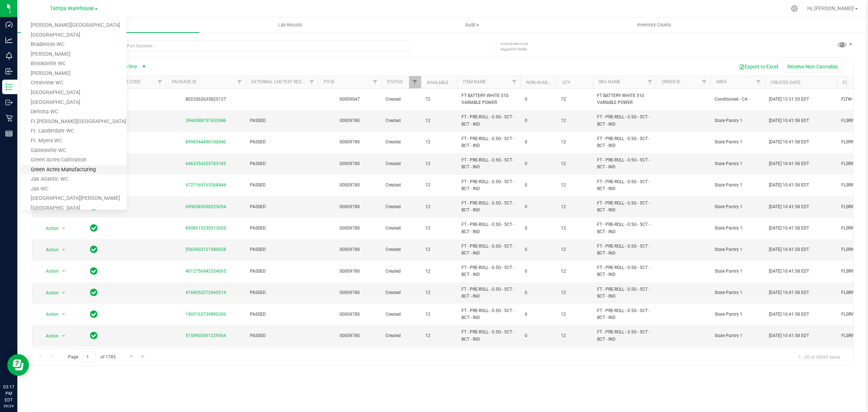 The height and width of the screenshot is (412, 868). What do you see at coordinates (89, 357) in the screenshot?
I see `input: 1` at bounding box center [89, 357].